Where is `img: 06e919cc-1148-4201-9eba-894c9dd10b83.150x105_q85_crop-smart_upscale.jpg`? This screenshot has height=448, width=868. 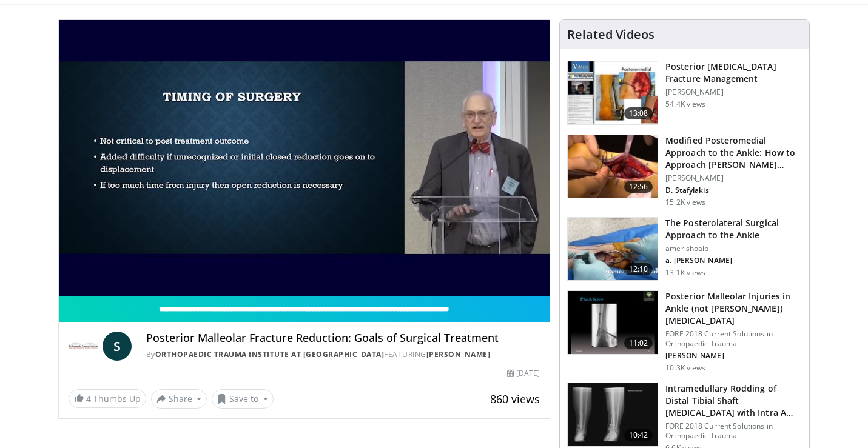 img: 06e919cc-1148-4201-9eba-894c9dd10b83.150x105_q85_crop-smart_upscale.jpg is located at coordinates (613, 250).